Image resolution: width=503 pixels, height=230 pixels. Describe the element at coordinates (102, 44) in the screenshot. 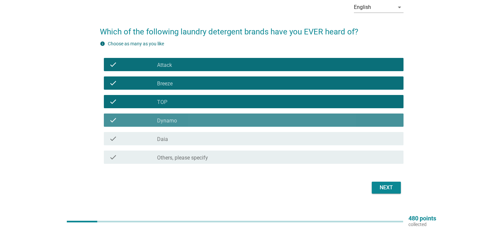

I see `i: info` at that location.